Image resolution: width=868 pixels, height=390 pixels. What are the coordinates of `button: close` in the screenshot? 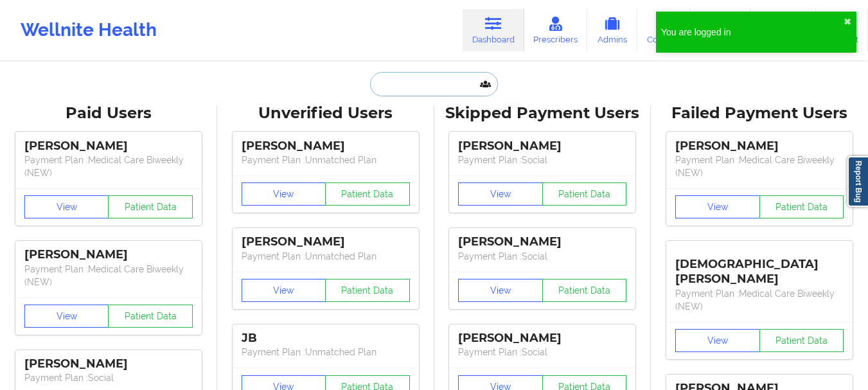 It's located at (848, 22).